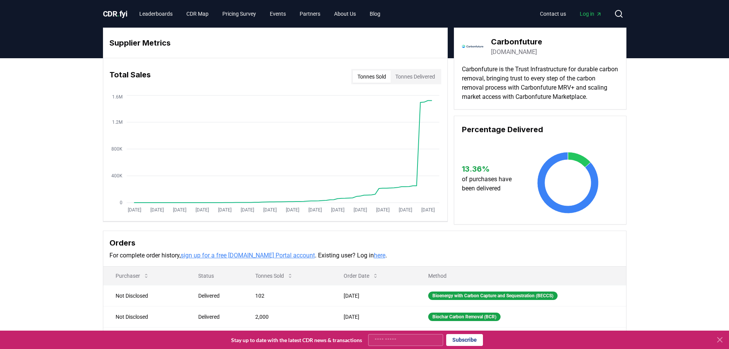  What do you see at coordinates (380, 255) in the screenshot?
I see `a: here` at bounding box center [380, 255].